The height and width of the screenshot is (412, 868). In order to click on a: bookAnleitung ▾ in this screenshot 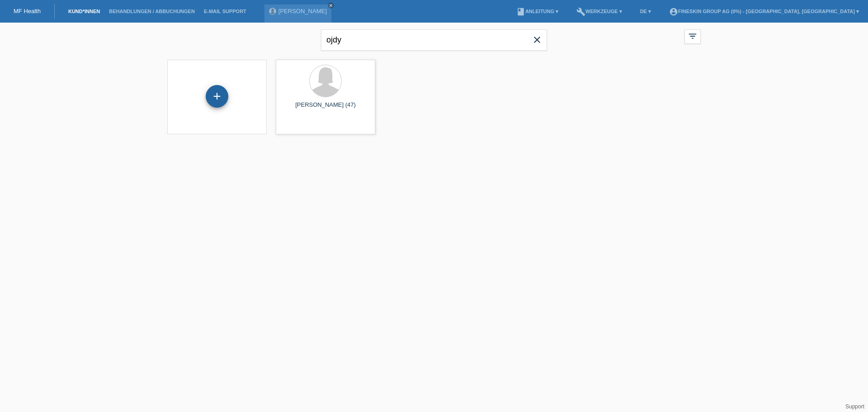, I will do `click(537, 11)`.